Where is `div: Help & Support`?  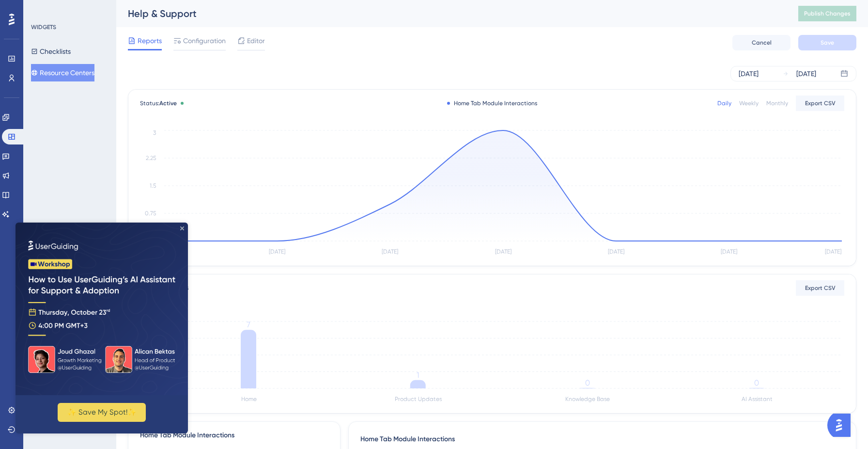 div: Help & Support is located at coordinates (451, 14).